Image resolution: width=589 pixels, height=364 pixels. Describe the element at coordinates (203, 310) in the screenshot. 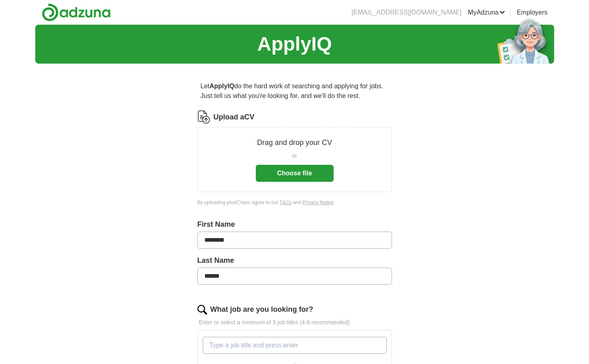

I see `img: search.png` at that location.